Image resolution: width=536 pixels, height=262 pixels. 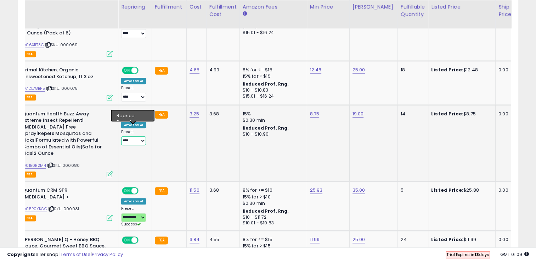 What do you see at coordinates (315, 114) in the screenshot?
I see `a: 8.75` at bounding box center [315, 114].